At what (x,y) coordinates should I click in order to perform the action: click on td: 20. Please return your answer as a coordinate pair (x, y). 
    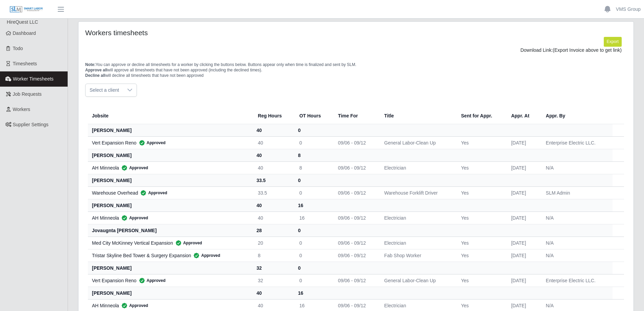
    Looking at the image, I should click on (273, 243).